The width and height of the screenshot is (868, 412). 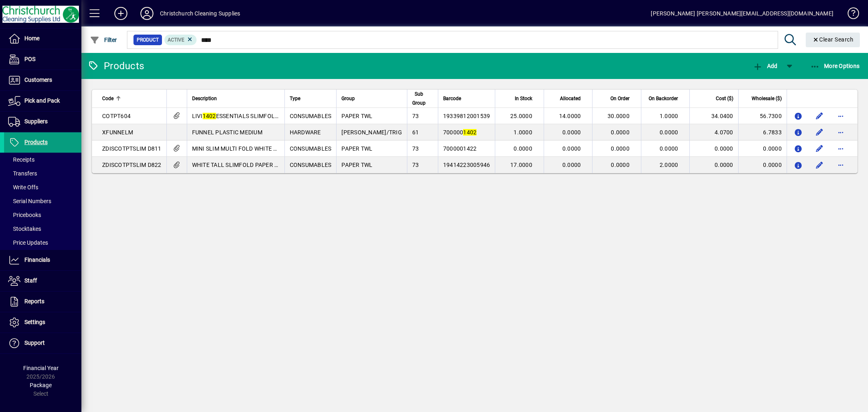 What do you see at coordinates (620, 98) in the screenshot?
I see `span: On Order` at bounding box center [620, 98].